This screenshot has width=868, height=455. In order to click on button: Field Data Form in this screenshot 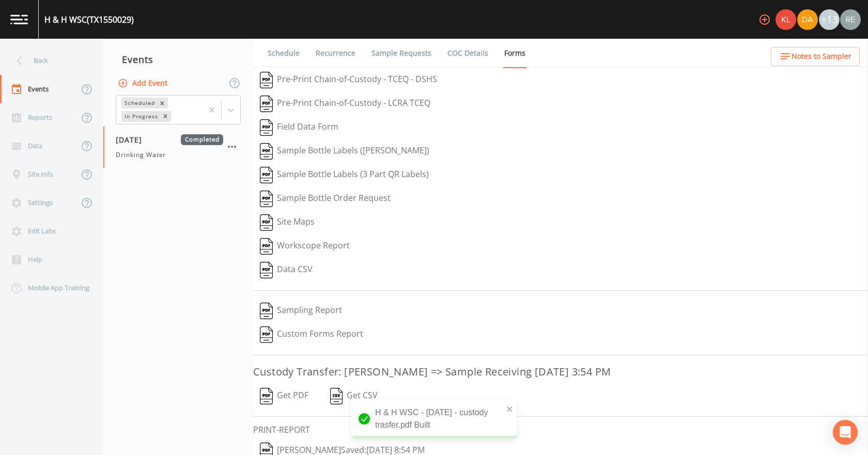, I will do `click(299, 128)`.